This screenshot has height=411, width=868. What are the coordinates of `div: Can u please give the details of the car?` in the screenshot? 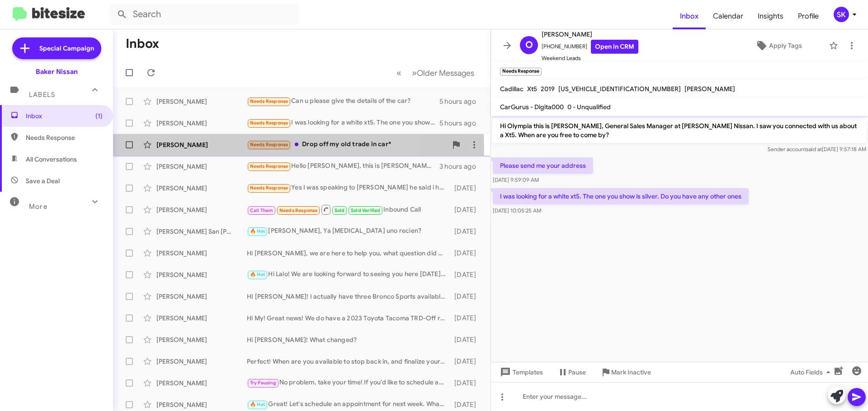 It's located at (343, 101).